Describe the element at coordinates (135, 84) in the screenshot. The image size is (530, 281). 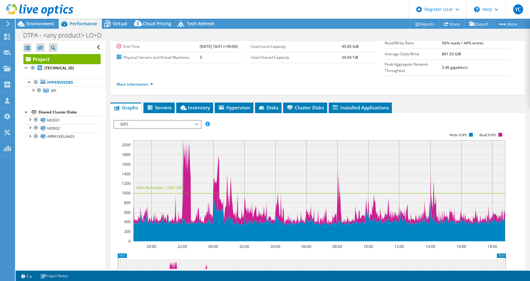
I see `a: More Information` at that location.